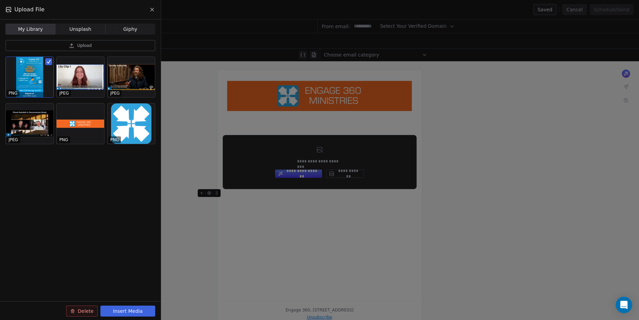 This screenshot has height=320, width=639. I want to click on button: Insert Media, so click(128, 311).